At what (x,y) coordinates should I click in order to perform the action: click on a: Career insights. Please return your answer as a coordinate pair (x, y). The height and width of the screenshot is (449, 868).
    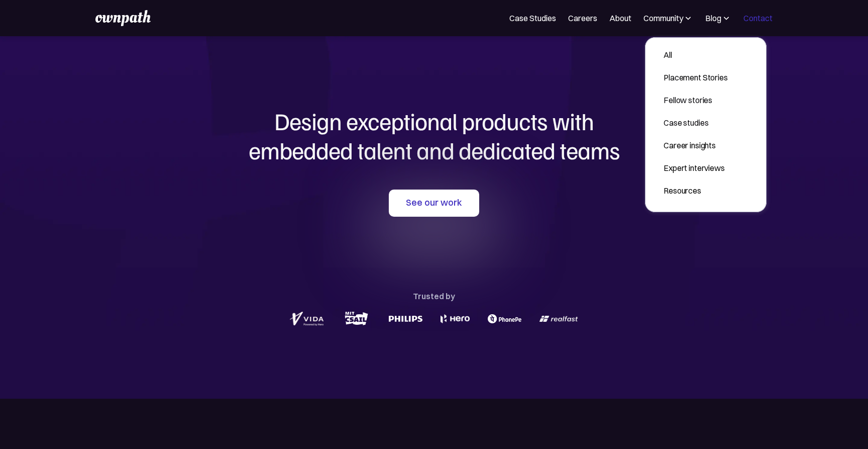
    Looking at the image, I should click on (696, 145).